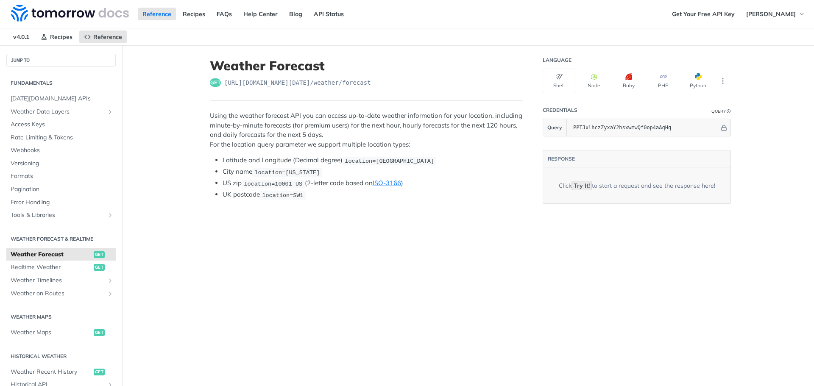 The height and width of the screenshot is (386, 814). I want to click on button: Show subpages for Weather on Routes, so click(110, 294).